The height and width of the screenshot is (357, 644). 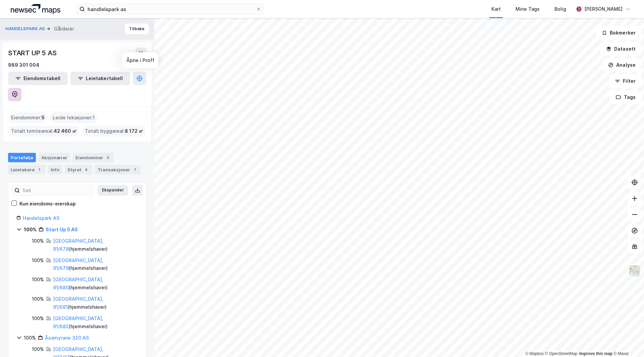 What do you see at coordinates (28, 117) in the screenshot?
I see `div: Eiendommer :` at bounding box center [28, 117].